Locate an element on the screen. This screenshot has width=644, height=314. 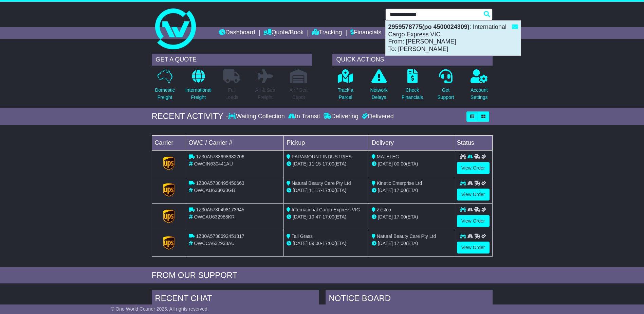
span: 1Z30A5730495450663 is located at coordinates (220, 183).